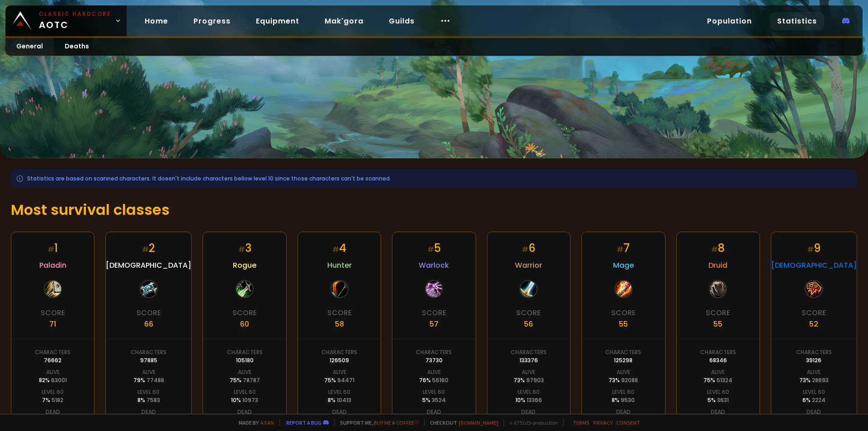  I want to click on span: 51324, so click(724, 380).